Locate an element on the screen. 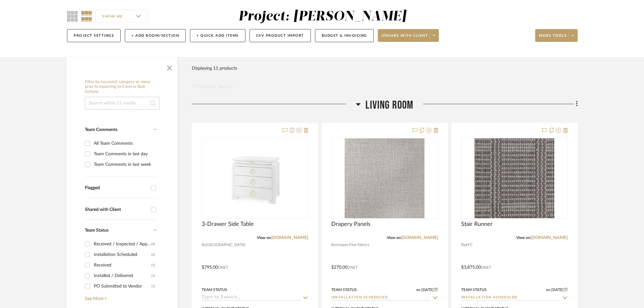 This screenshot has height=308, width=644. span: Team Status is located at coordinates (97, 230).